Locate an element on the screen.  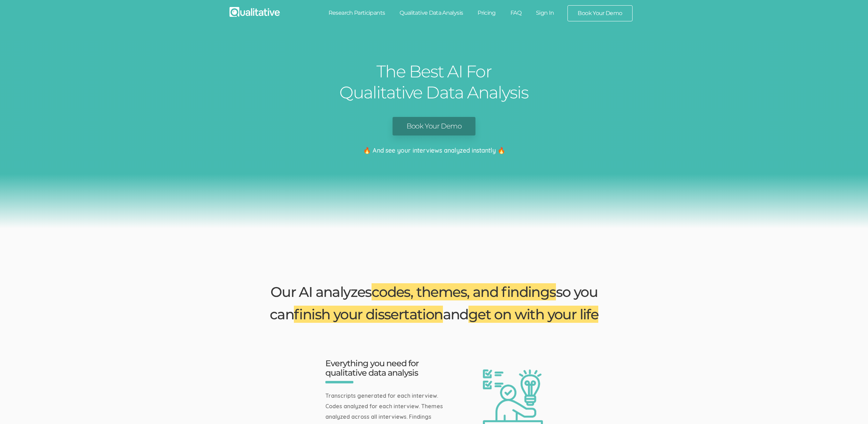
h2: Our AI analyzes so you can and is located at coordinates (434, 303).